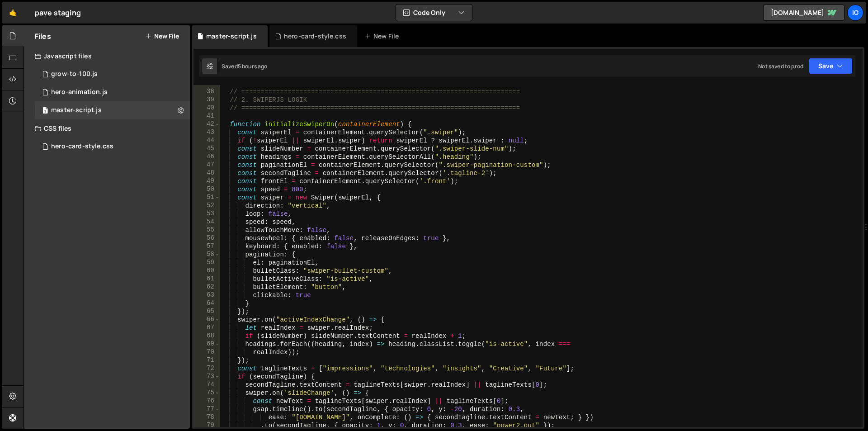  What do you see at coordinates (855, 13) in the screenshot?
I see `div: ig` at bounding box center [855, 13].